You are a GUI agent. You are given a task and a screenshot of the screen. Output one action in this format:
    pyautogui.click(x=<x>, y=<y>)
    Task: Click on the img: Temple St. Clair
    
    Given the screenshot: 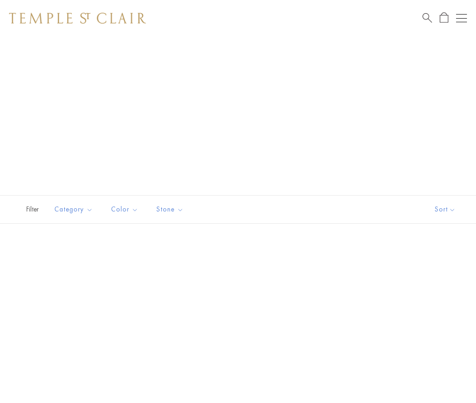 What is the action you would take?
    pyautogui.click(x=78, y=18)
    